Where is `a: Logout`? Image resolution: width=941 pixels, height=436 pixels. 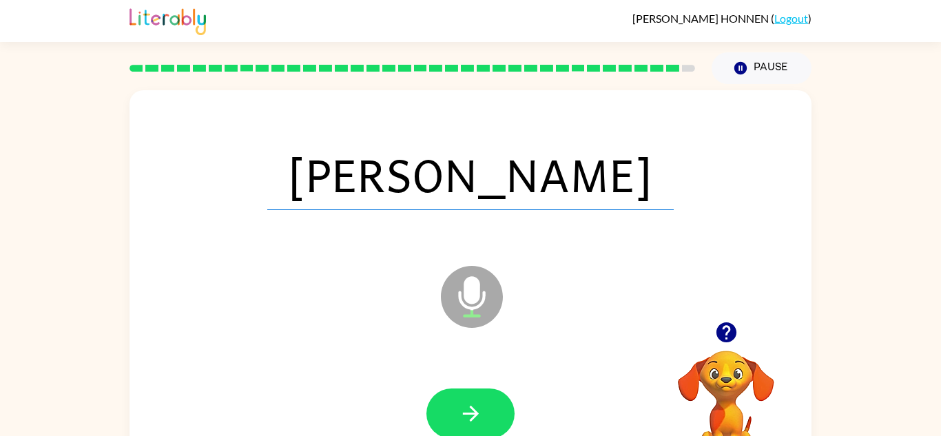
a: Logout is located at coordinates (791, 18).